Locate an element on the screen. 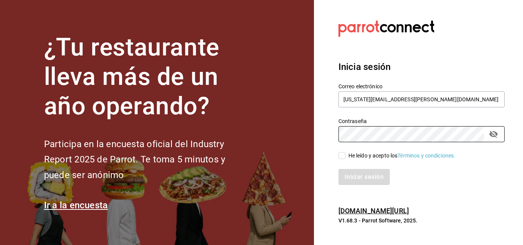 This screenshot has width=523, height=245. a: Ir a la encuesta is located at coordinates (76, 206).